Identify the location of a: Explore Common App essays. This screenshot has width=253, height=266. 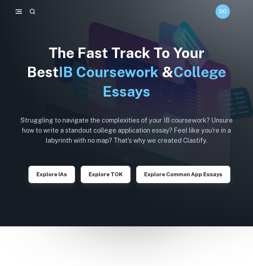
(183, 174).